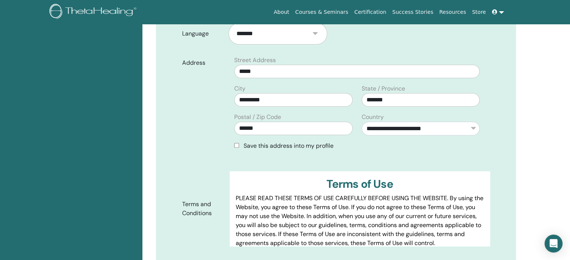 This screenshot has height=260, width=570. Describe the element at coordinates (479, 12) in the screenshot. I see `a: Store` at that location.